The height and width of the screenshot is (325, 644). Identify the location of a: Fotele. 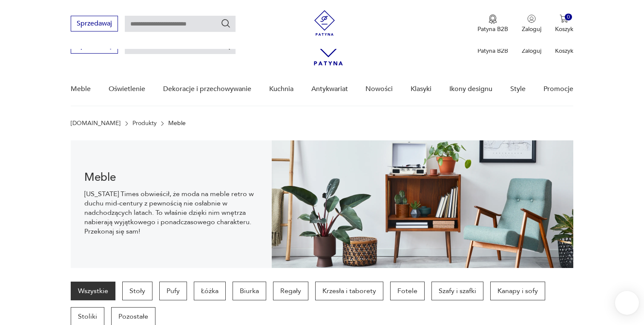
(408, 291).